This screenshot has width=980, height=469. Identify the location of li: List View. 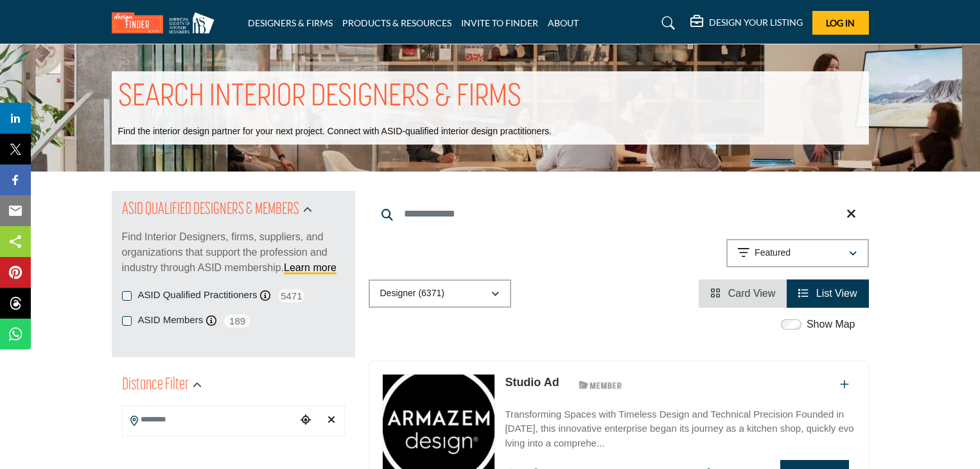
(827, 294).